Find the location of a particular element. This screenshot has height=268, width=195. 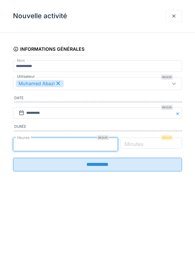

div: Informations générales is located at coordinates (49, 50).